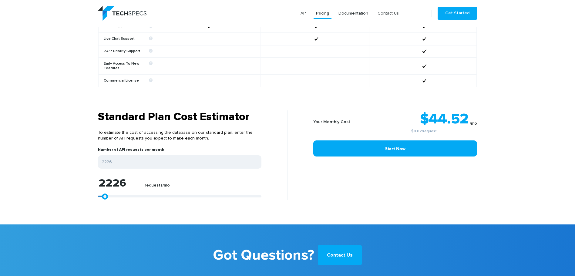 This screenshot has height=276, width=575. I want to click on a: Start Now, so click(395, 148).